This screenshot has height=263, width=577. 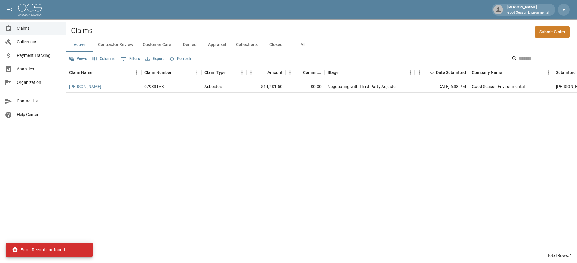 I want to click on a: Submit Claim, so click(x=552, y=32).